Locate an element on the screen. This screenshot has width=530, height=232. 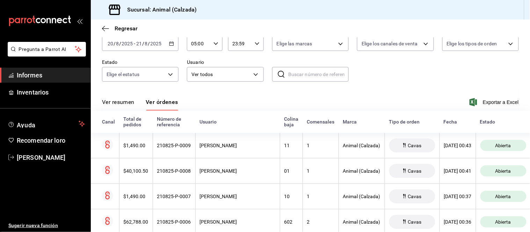
font: Inventarios is located at coordinates (33, 92).